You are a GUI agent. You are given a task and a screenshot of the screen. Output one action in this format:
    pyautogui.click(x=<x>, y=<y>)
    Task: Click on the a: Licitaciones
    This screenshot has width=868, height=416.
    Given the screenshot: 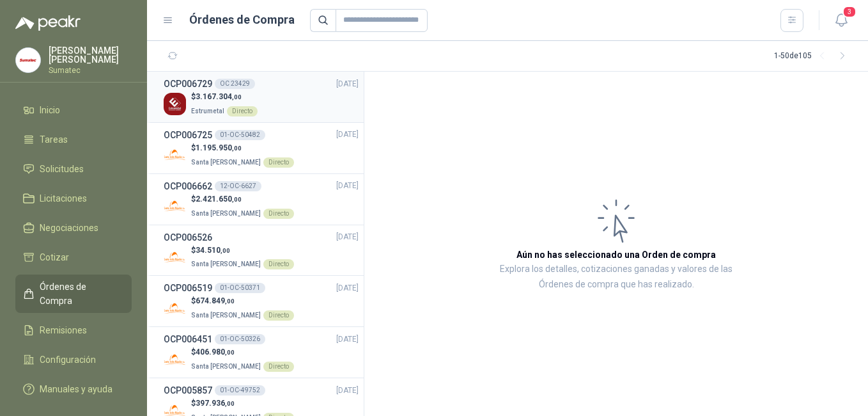 What is the action you would take?
    pyautogui.click(x=74, y=198)
    